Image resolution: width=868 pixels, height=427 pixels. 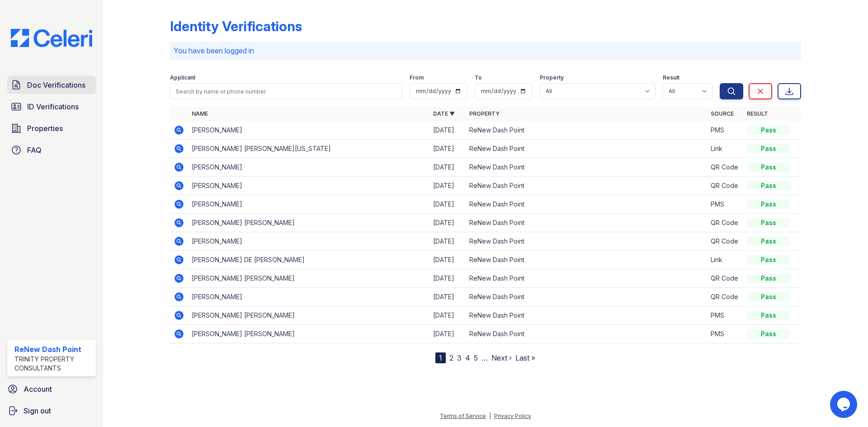 What do you see at coordinates (501, 358) in the screenshot?
I see `a: Next ›` at bounding box center [501, 358].